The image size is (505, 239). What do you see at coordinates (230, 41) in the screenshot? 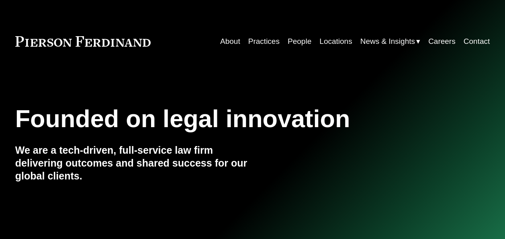
I see `a: About` at bounding box center [230, 41].